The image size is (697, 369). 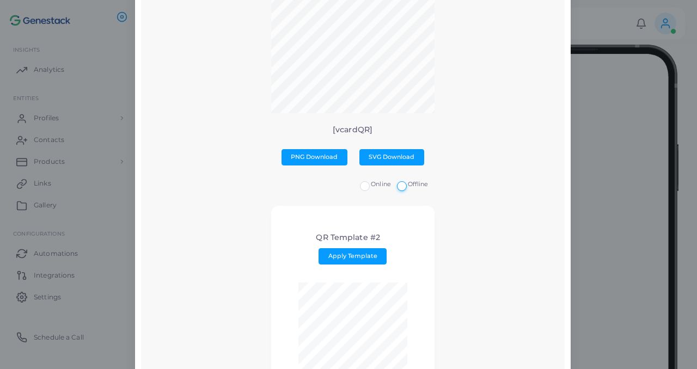 What do you see at coordinates (418, 184) in the screenshot?
I see `span: Offline` at bounding box center [418, 184].